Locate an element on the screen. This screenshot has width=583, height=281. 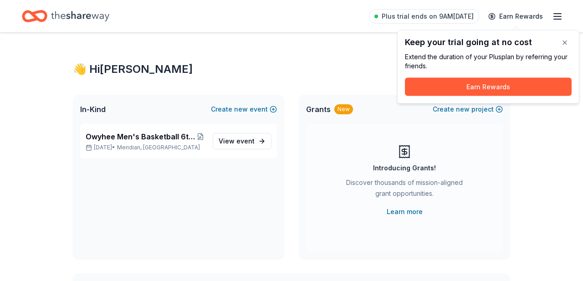
a: View event is located at coordinates (242, 141).